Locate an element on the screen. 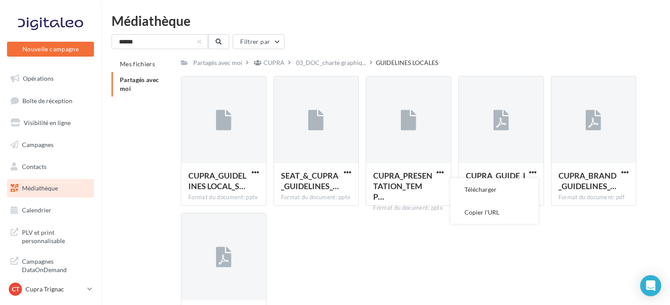  a: Campagnes is located at coordinates (50, 145).